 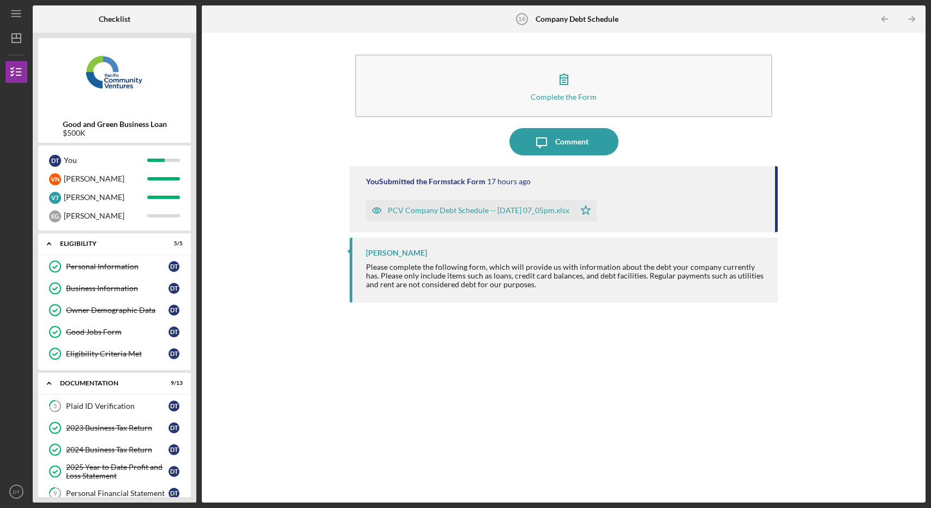 I want to click on a: 2024 Business Tax ReturnDT, so click(x=115, y=450).